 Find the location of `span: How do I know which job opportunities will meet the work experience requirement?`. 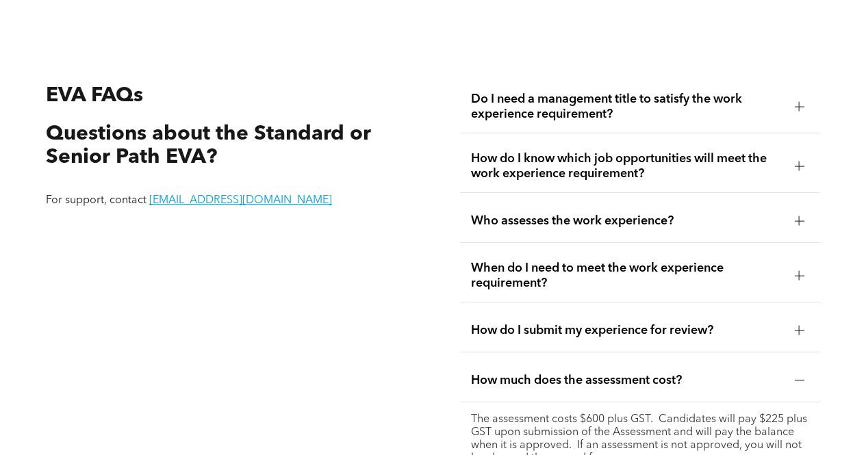

span: How do I know which job opportunities will meet the work experience requirement? is located at coordinates (627, 166).